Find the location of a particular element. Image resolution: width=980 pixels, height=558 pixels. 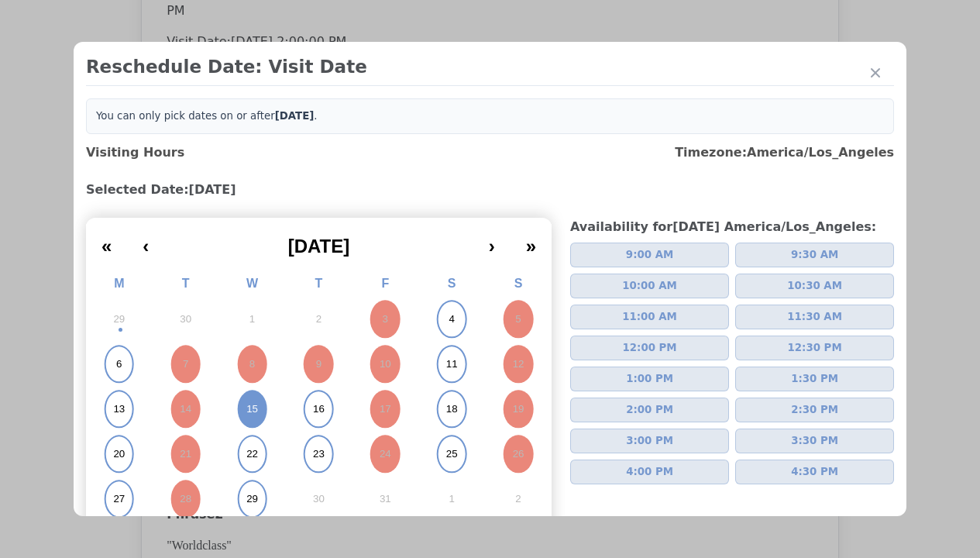

button: October 3, 2025 is located at coordinates (385, 319).